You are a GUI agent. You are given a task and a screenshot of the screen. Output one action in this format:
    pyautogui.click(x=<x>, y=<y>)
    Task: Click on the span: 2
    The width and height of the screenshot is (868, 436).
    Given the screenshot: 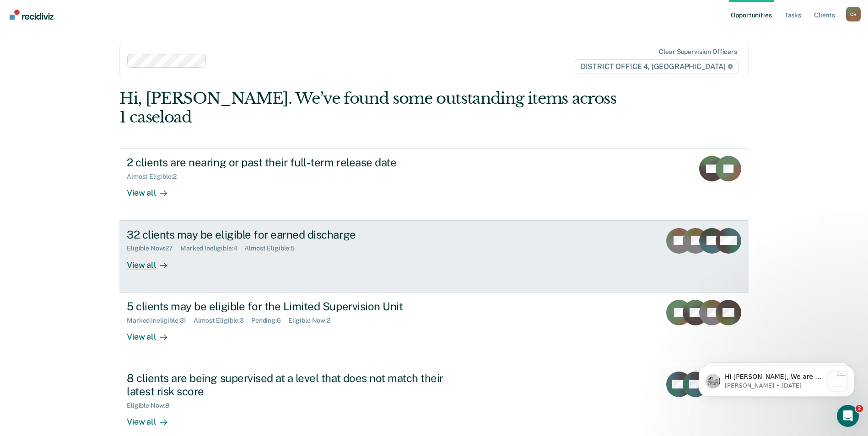 What is the action you would take?
    pyautogui.click(x=859, y=408)
    